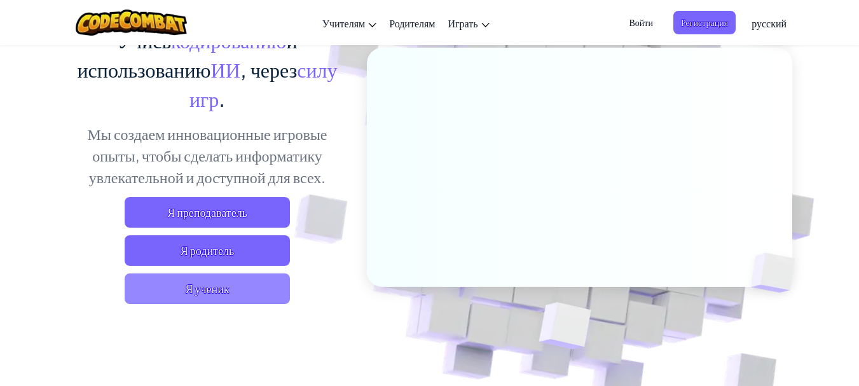  Describe the element at coordinates (412, 23) in the screenshot. I see `a: Родителям` at that location.